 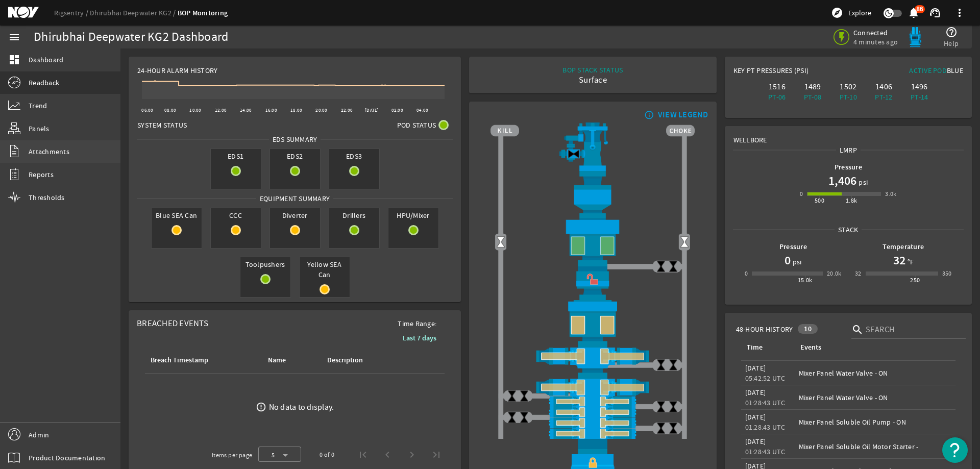 I want to click on span: 24-Hour Alarm History, so click(x=177, y=70).